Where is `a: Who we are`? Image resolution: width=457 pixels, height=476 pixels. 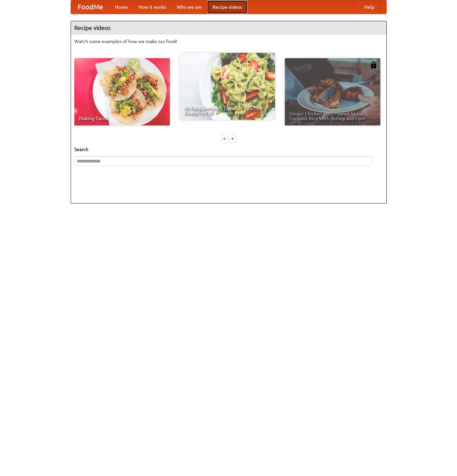 a: Who we are is located at coordinates (189, 7).